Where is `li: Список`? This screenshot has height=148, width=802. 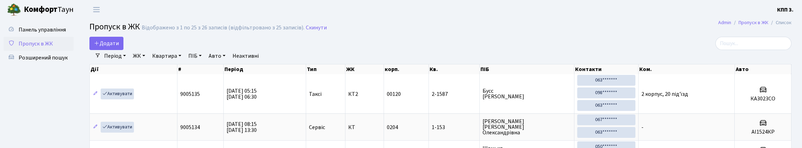 li: Список is located at coordinates (780, 23).